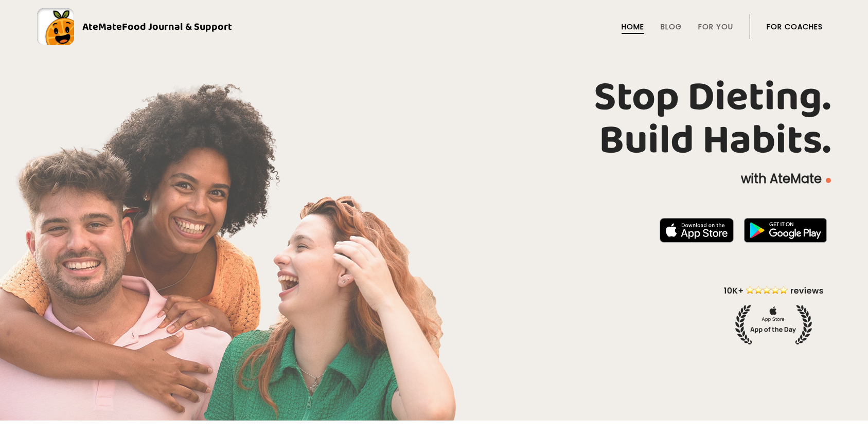 Image resolution: width=868 pixels, height=438 pixels. I want to click on h1: Stop Dieting. Build Habits., so click(434, 119).